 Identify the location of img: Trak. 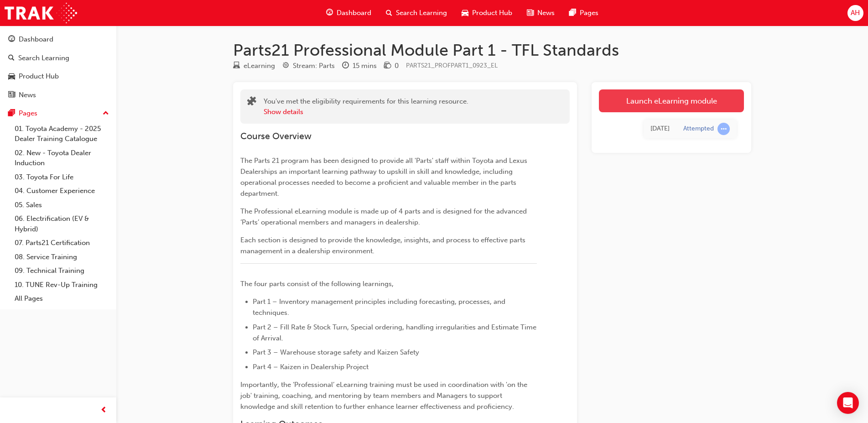
(41, 13).